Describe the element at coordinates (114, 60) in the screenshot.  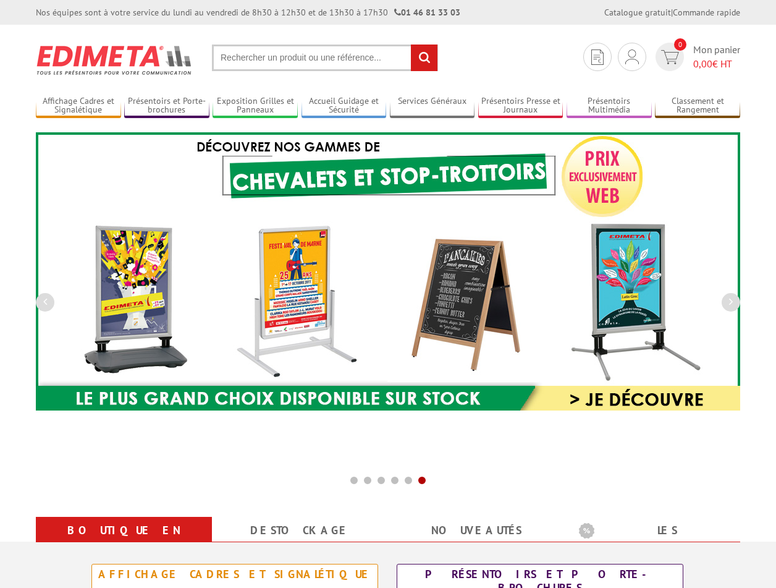
I see `img: Présentoir, panneau, stand - Edimeta - PLV, affichage, mobilier bureau, entreprise` at that location.